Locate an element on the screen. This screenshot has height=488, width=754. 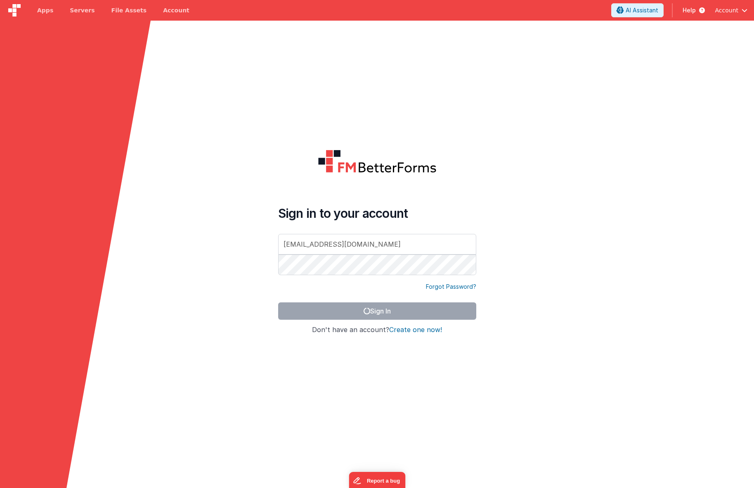
input: Email Address is located at coordinates (377, 244).